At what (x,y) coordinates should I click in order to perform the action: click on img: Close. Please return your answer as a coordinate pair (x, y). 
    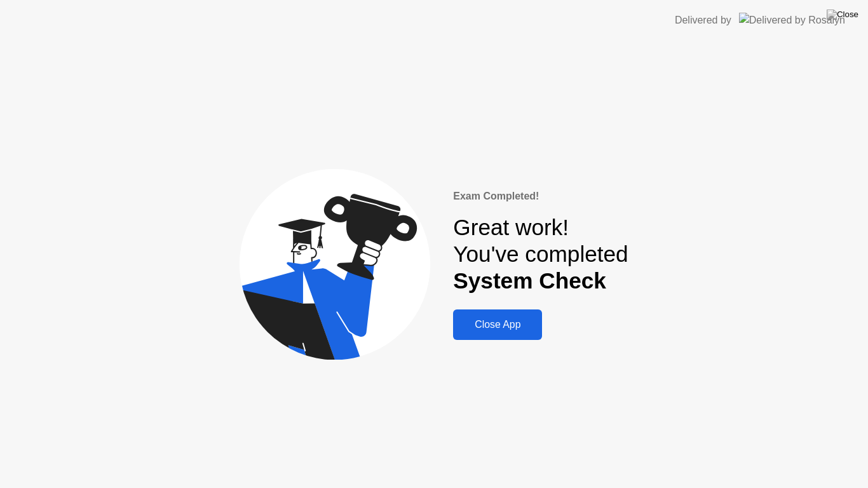
    Looking at the image, I should click on (843, 15).